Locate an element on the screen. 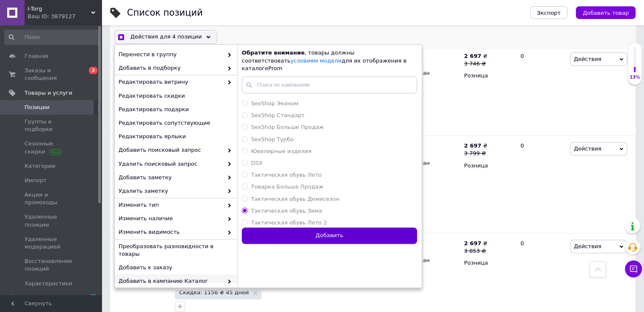 The width and height of the screenshot is (644, 312). span: Удалить поисковый запрос is located at coordinates (171, 164).